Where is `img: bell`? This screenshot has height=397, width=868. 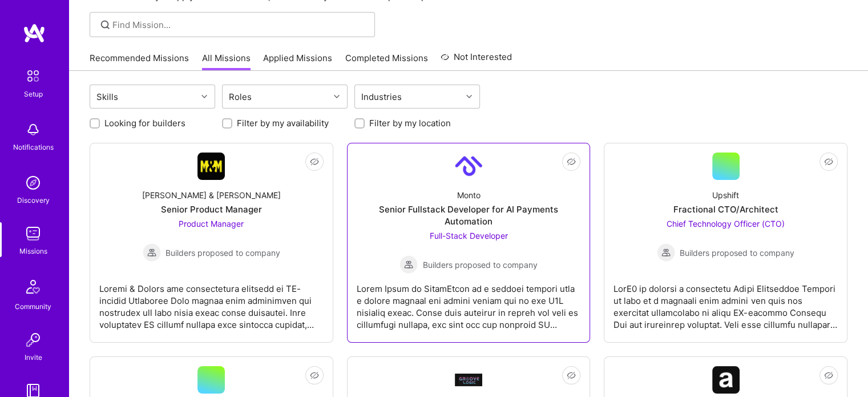 img: bell is located at coordinates (33, 129).